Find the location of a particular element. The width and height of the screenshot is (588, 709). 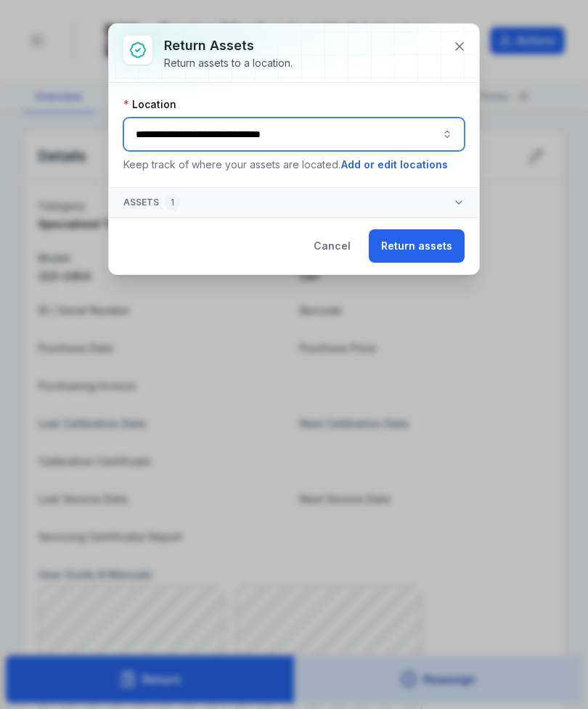

div: 1 is located at coordinates (172, 203).